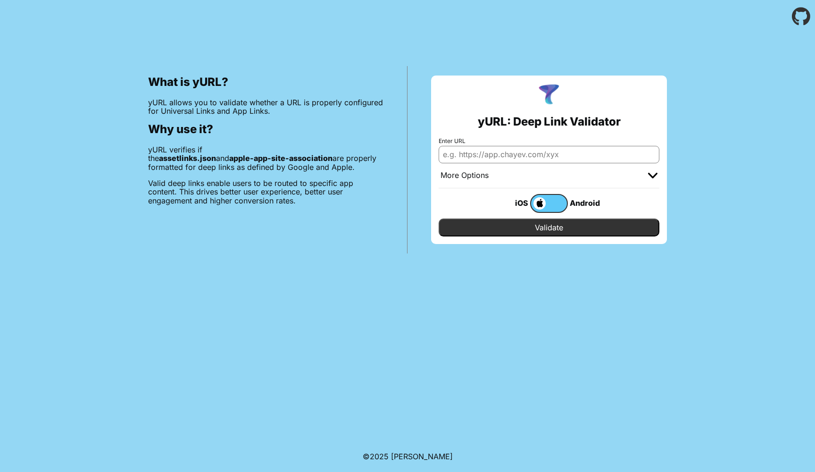  Describe the element at coordinates (465, 175) in the screenshot. I see `div: More Options` at that location.